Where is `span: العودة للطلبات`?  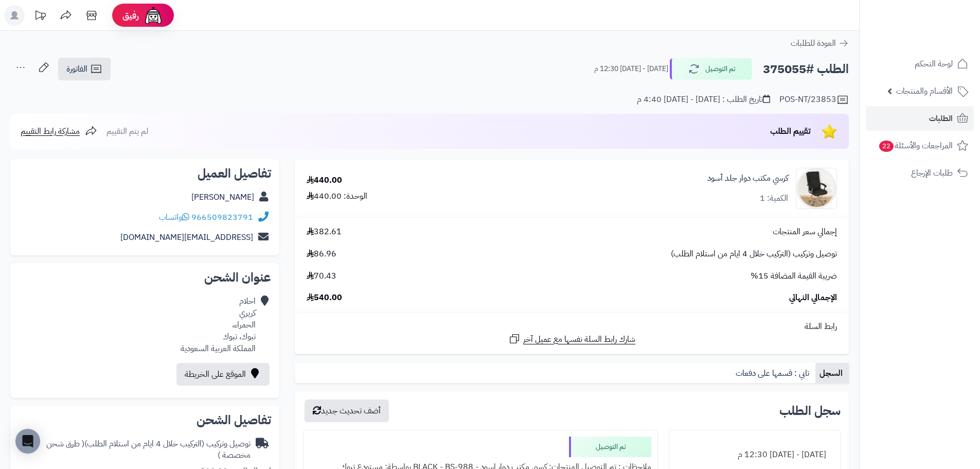
span: العودة للطلبات is located at coordinates (814, 43).